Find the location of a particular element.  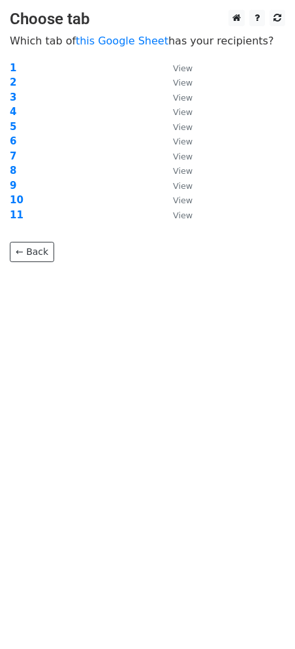

a: 3 is located at coordinates (13, 97).